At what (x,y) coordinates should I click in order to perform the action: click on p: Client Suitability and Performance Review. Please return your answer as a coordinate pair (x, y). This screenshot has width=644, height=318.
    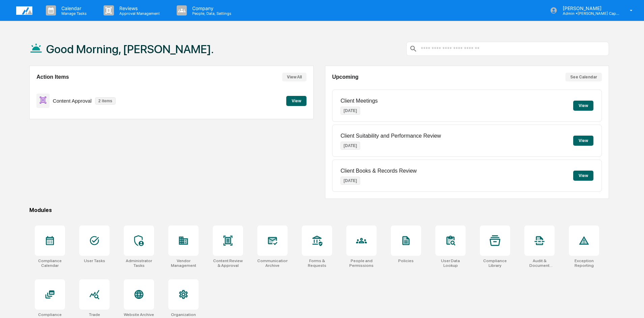
    Looking at the image, I should click on (390, 136).